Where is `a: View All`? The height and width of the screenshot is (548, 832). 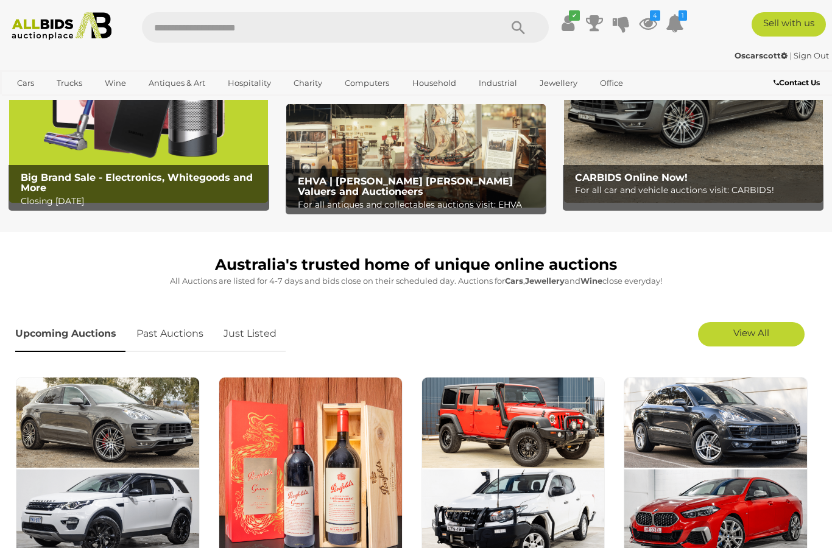
a: View All is located at coordinates (751, 334).